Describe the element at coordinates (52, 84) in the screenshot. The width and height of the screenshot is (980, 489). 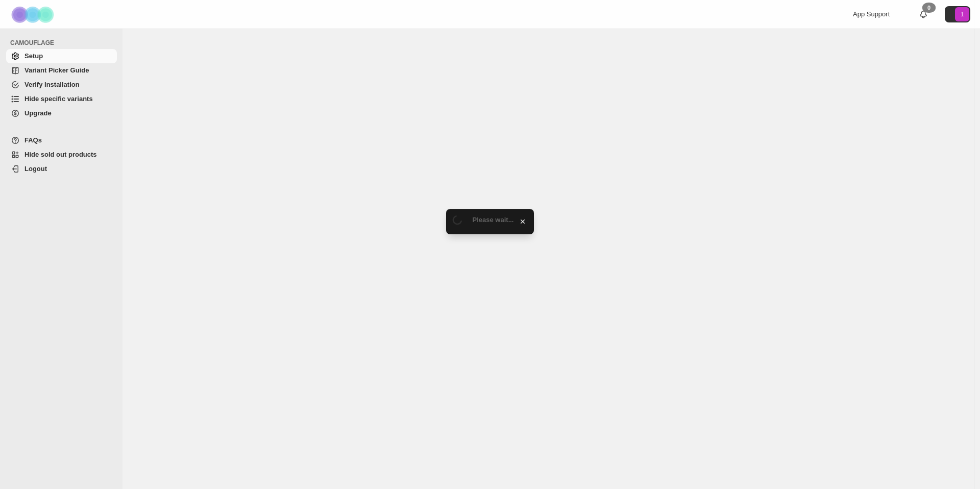
I see `span: Verify Installation` at that location.